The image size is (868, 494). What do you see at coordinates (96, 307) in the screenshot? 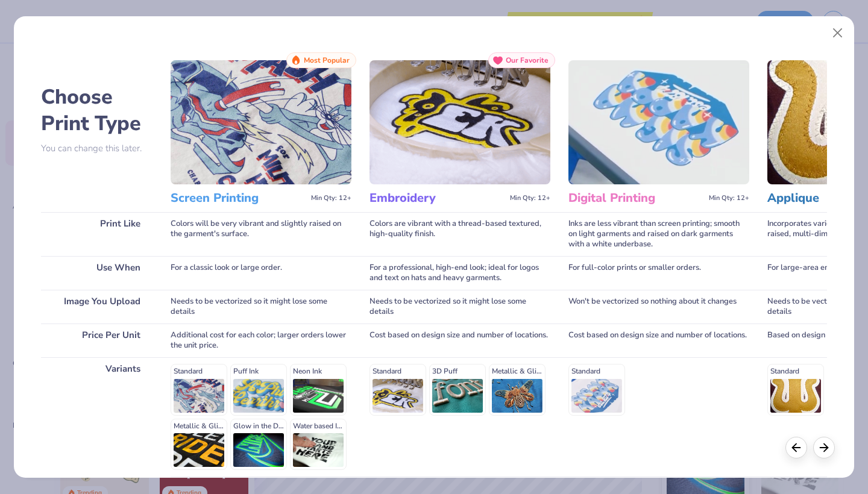
I see `div: Image You Upload` at bounding box center [96, 307].